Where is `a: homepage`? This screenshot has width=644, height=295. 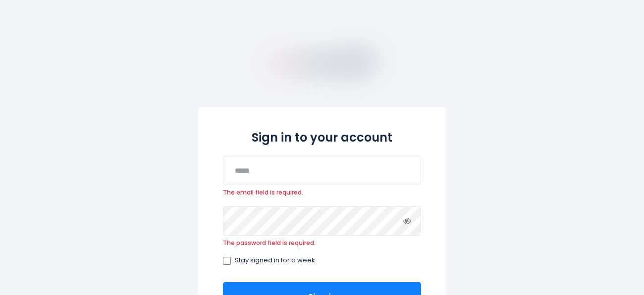 a: homepage is located at coordinates (322, 61).